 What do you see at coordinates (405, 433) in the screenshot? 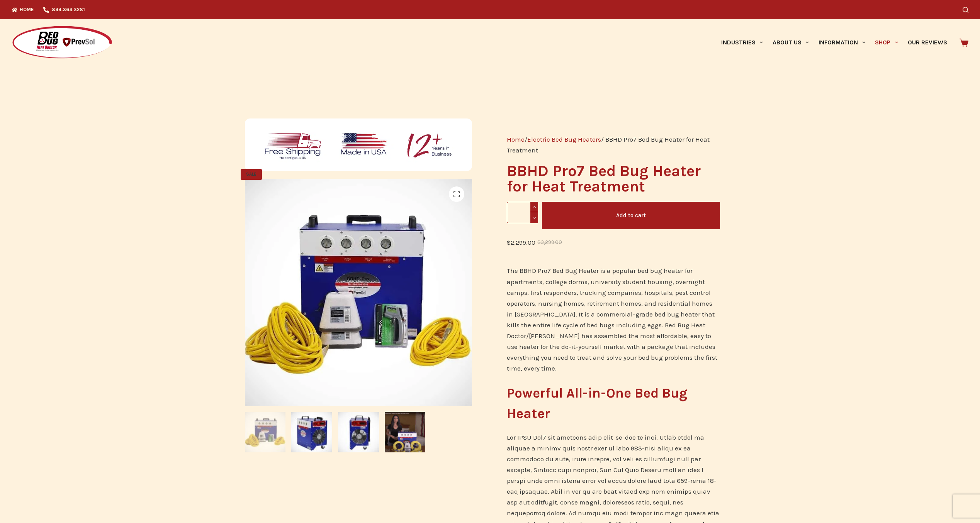
I see `img: BBHD Pro7 Bed Bug Heater for Heat Treatment - Image 4` at bounding box center [405, 433].